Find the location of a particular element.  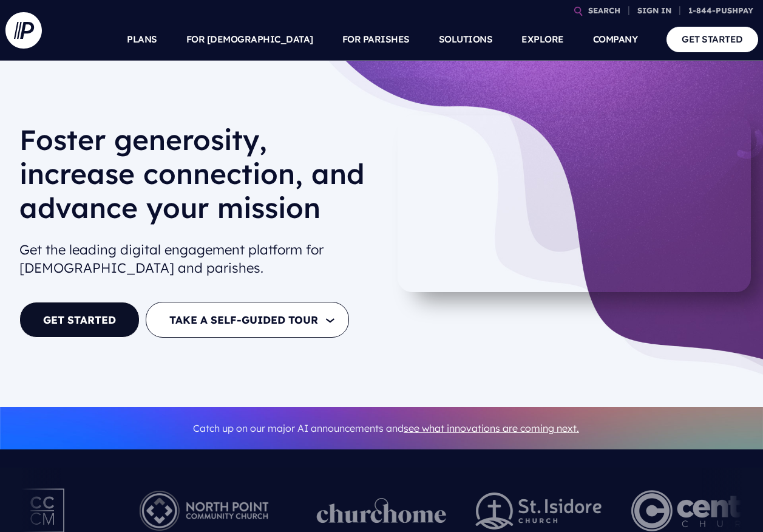

a: see what innovations are coming next. is located at coordinates (491, 427).